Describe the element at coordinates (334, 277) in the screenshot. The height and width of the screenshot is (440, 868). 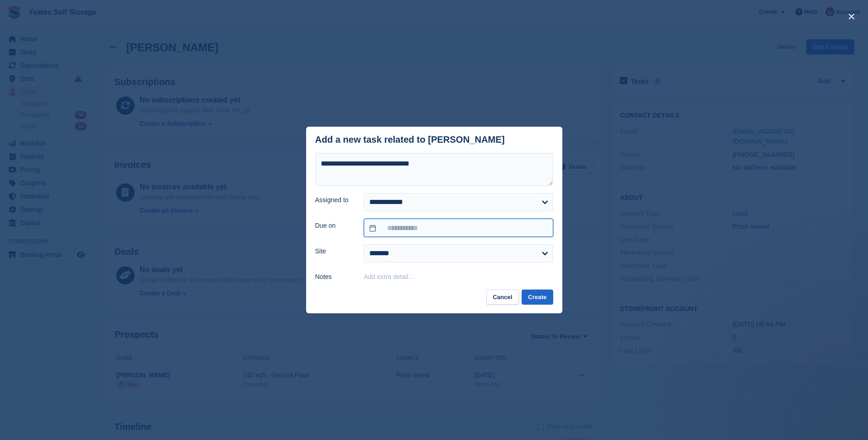
I see `label: Notes` at that location.